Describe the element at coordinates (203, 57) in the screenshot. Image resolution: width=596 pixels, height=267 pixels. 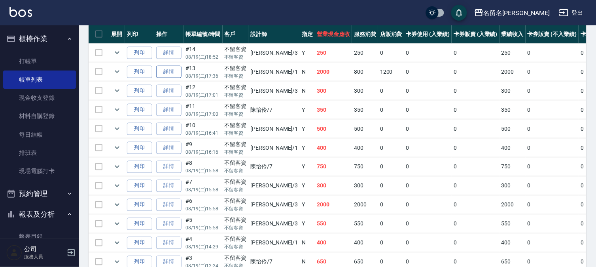
I see `p: 08/19 (二) 18:52` at that location.